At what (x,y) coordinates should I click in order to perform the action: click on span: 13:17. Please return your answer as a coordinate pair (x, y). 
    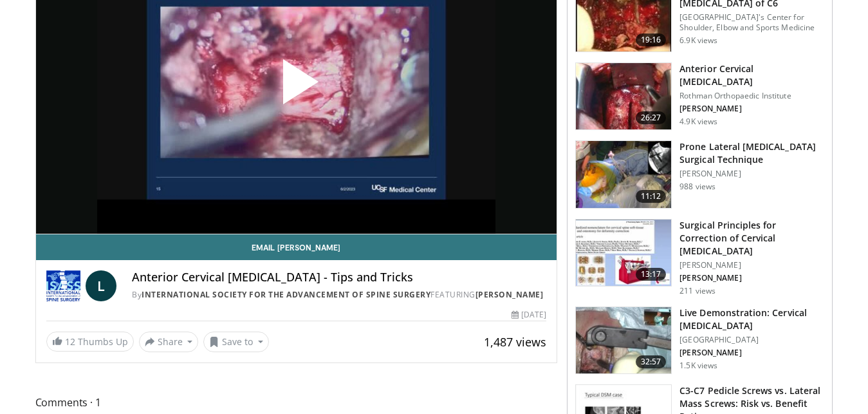
    Looking at the image, I should click on (651, 274).